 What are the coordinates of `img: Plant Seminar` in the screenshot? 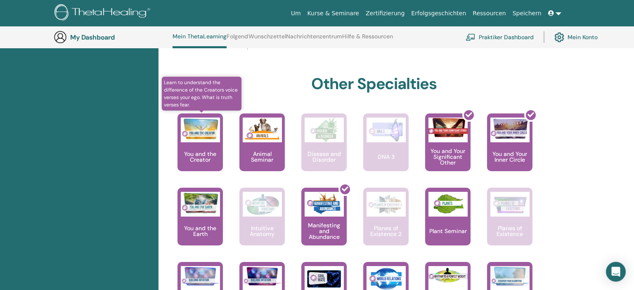 It's located at (448, 204).